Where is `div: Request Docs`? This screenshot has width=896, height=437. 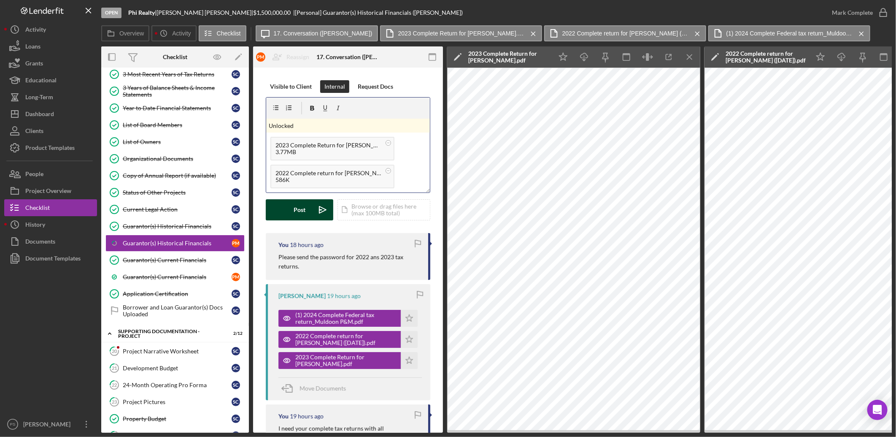
div: Request Docs is located at coordinates (376, 87).